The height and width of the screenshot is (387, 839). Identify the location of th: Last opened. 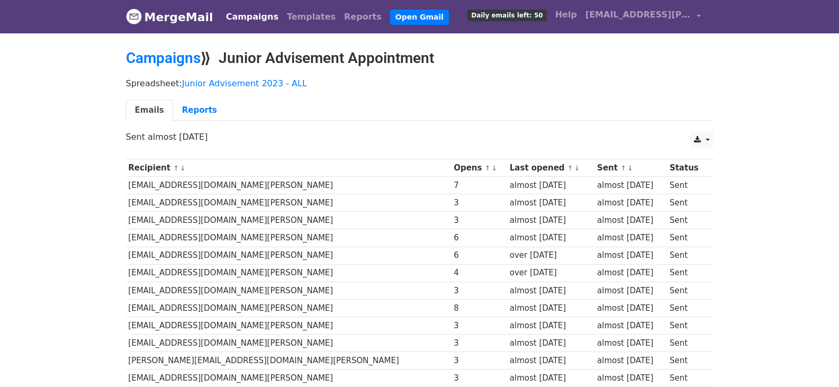
(551, 168).